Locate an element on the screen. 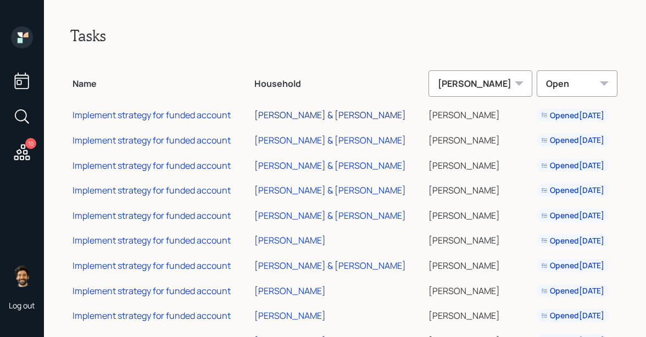  div: 10 is located at coordinates (31, 143).